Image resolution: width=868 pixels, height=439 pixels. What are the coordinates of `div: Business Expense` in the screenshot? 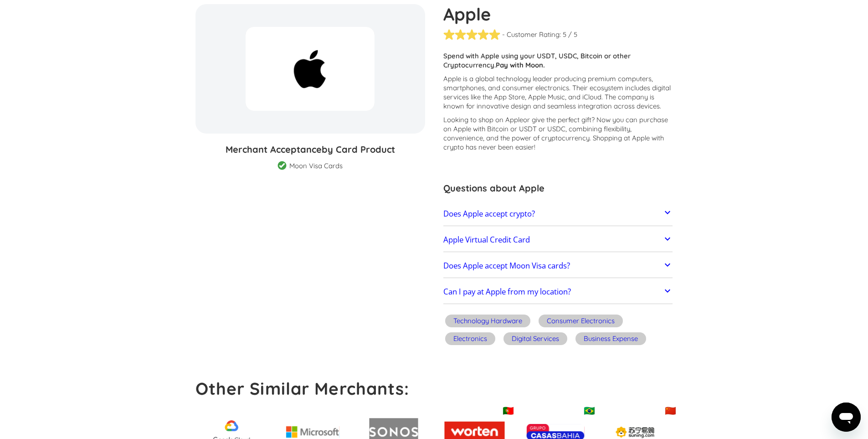 It's located at (610, 339).